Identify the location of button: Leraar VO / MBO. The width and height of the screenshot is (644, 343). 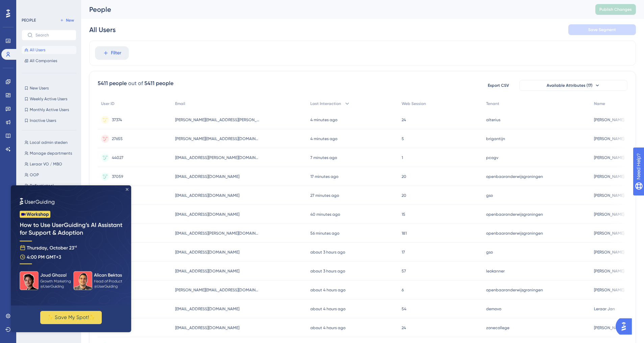
(51, 164).